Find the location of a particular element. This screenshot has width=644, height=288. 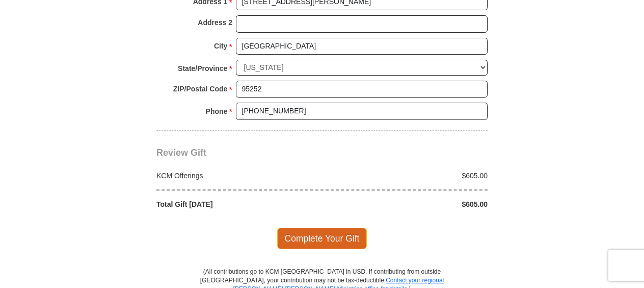

strong: ZIP/Postal Code is located at coordinates (200, 89).